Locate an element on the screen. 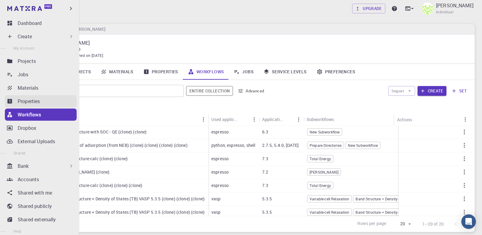  p: Bandstructure with SOC - QE (clone) (clone) is located at coordinates (104, 132).